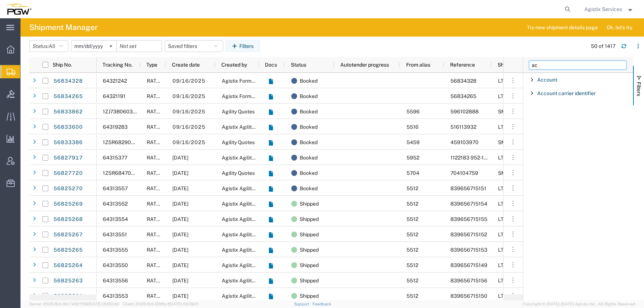 The height and width of the screenshot is (308, 644). What do you see at coordinates (74, 304) in the screenshot?
I see `span: Server: 2025.19.0-91c74307f99` at bounding box center [74, 304].